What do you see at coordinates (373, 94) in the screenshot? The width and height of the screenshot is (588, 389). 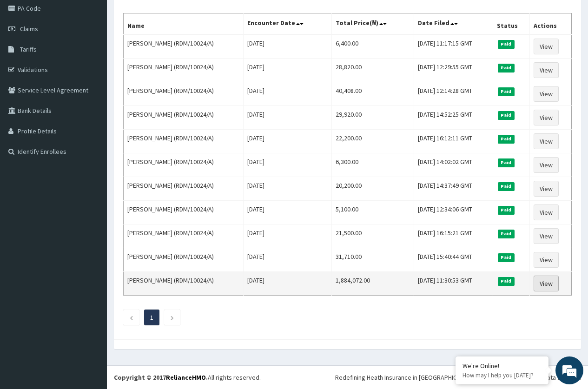 I see `td: 40,408.00` at bounding box center [373, 94].